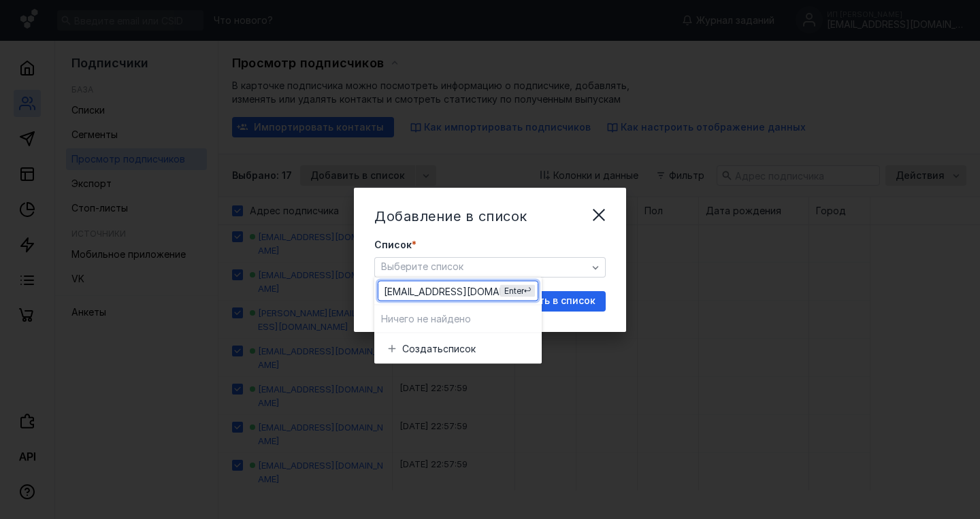  Describe the element at coordinates (458, 292) in the screenshot. I see `input: Поиск...` at that location.